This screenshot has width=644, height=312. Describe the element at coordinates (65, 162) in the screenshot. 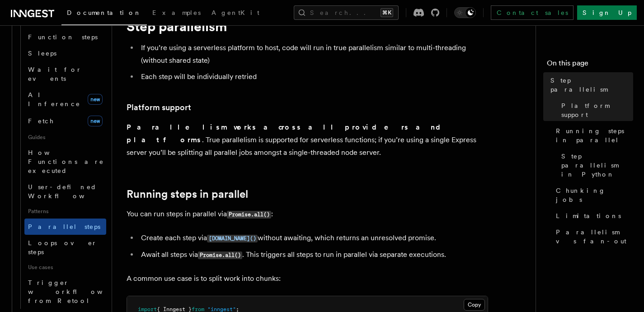

I see `a: How Functions are executed` at that location.